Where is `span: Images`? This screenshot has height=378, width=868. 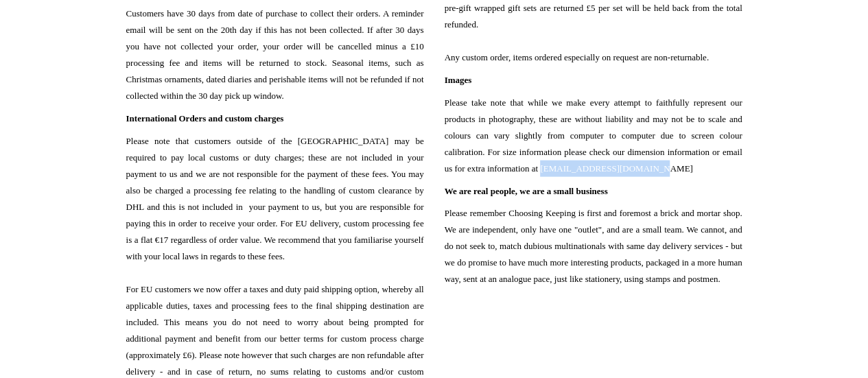 span: Images is located at coordinates (459, 80).